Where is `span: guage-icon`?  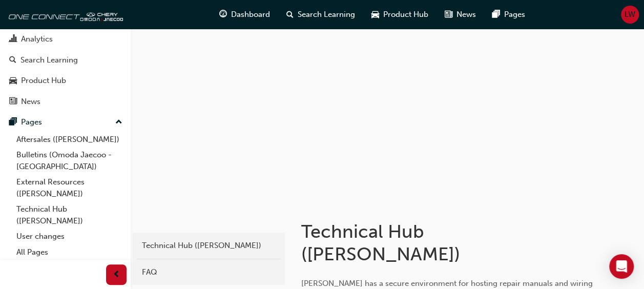 span: guage-icon is located at coordinates (223, 14).